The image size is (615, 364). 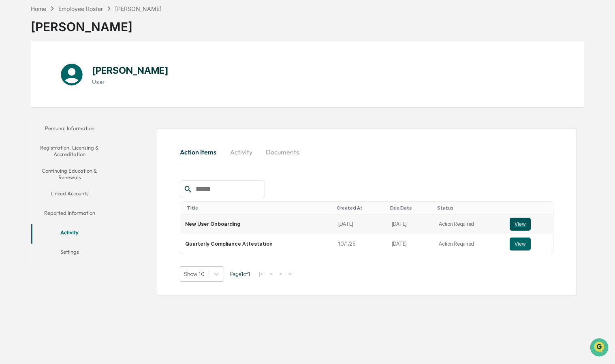 I want to click on button: Reported Information, so click(x=70, y=214).